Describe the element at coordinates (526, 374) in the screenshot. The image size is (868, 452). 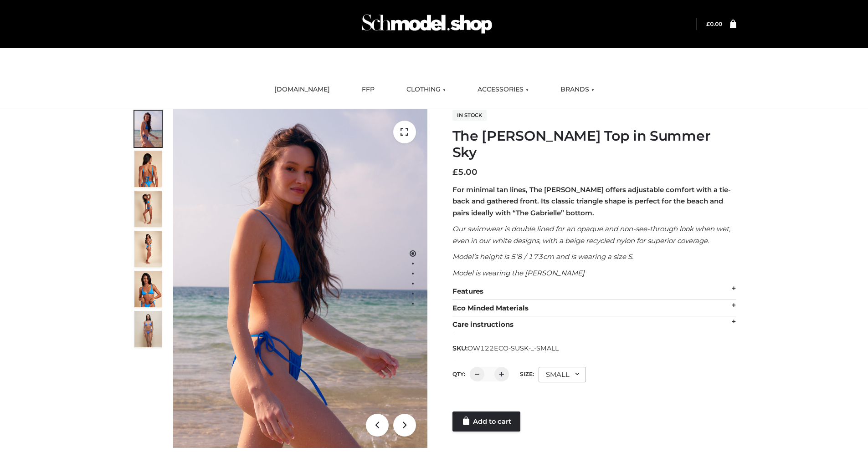
I see `label: Size:` at that location.